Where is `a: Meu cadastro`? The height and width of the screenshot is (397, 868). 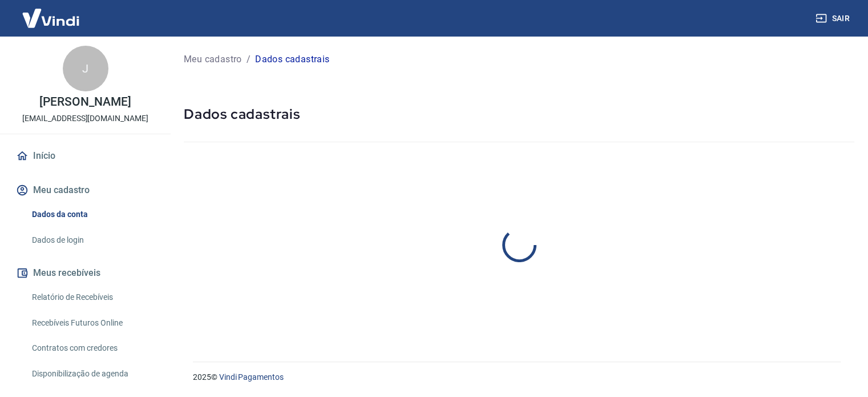
a: Meu cadastro is located at coordinates (213, 59).